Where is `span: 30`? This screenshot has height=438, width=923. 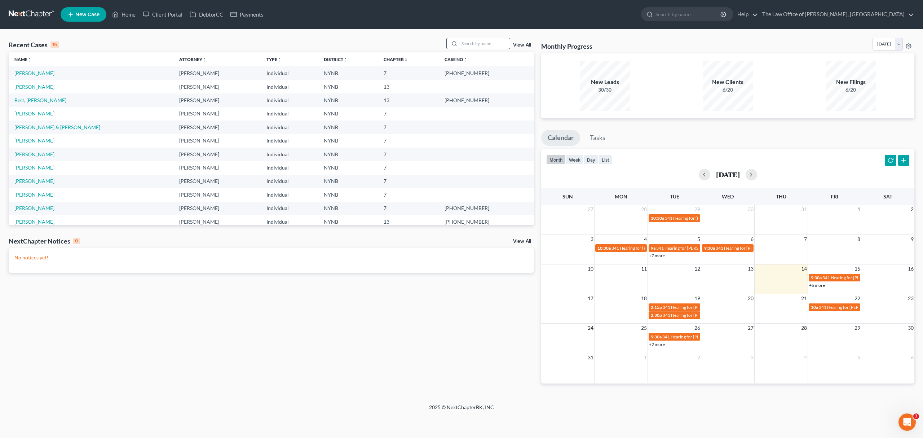 span: 30 is located at coordinates (751, 209).